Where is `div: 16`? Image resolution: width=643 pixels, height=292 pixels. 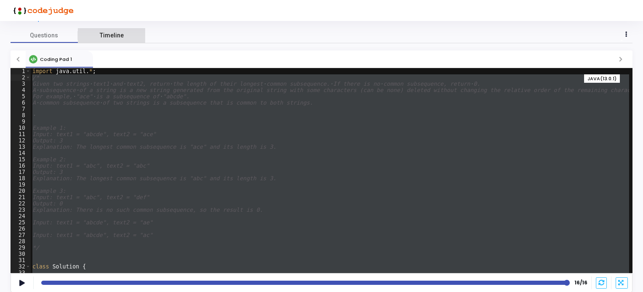 div: 16 is located at coordinates (21, 166).